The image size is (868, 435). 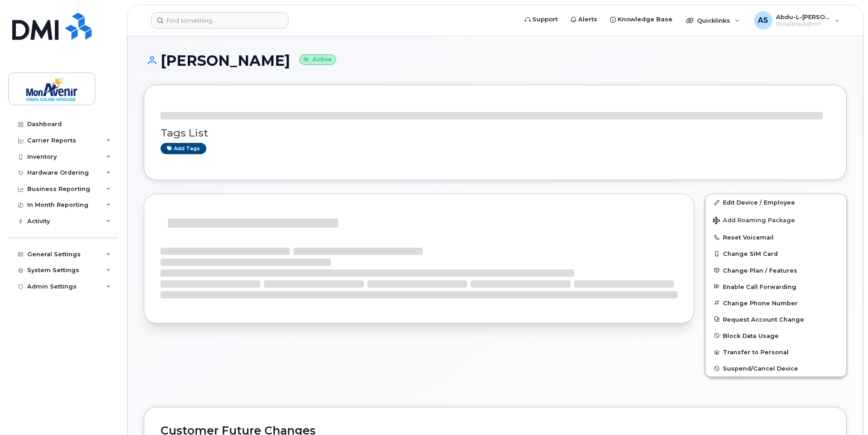 What do you see at coordinates (754, 221) in the screenshot?
I see `span: Add Roaming Package` at bounding box center [754, 221].